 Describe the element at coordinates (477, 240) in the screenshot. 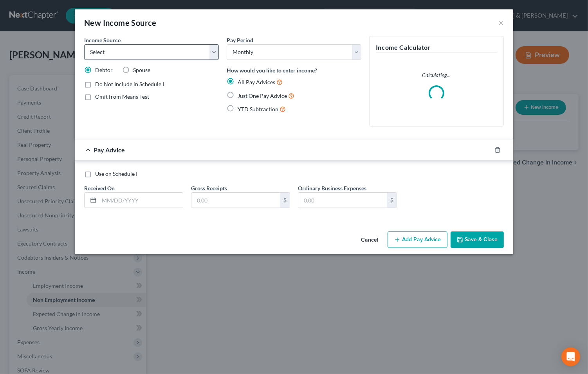

I see `button: Save & Close` at that location.